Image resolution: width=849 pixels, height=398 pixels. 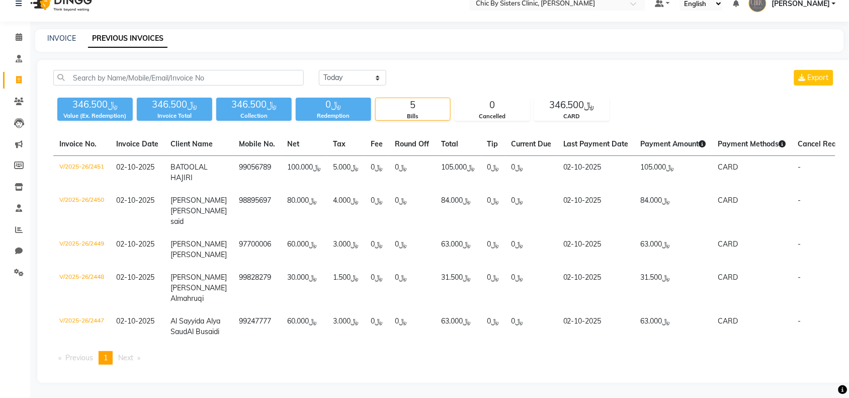 I want to click on a: INVOICE, so click(x=61, y=38).